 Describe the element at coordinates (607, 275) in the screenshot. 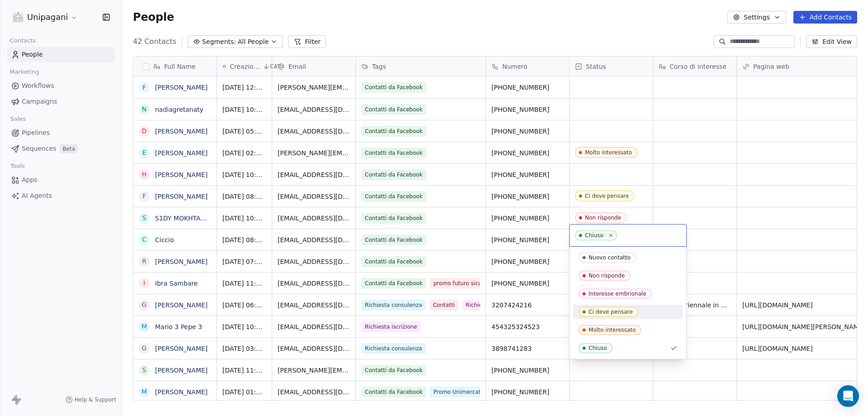

I see `div: Non risponde` at that location.